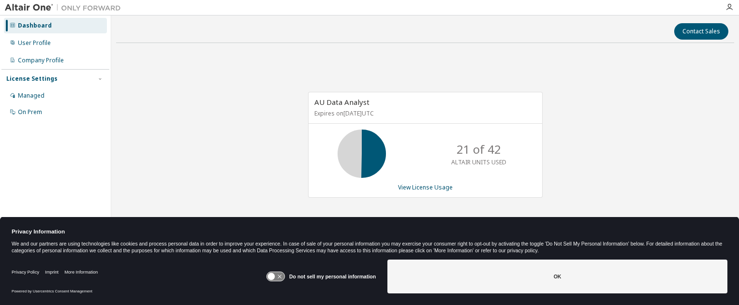 This screenshot has width=739, height=305. I want to click on div: Company Profile, so click(41, 60).